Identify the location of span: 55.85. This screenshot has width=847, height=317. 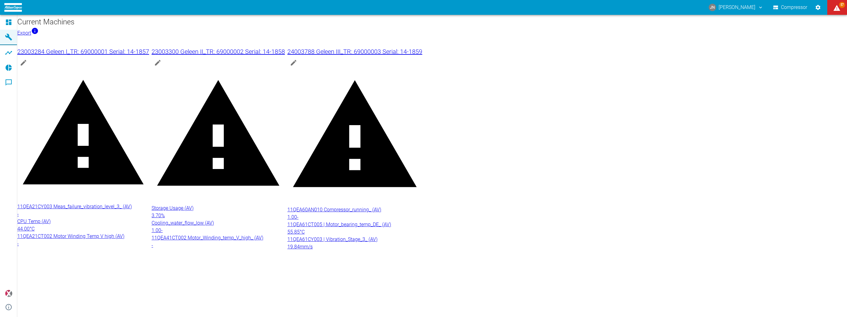
(293, 231).